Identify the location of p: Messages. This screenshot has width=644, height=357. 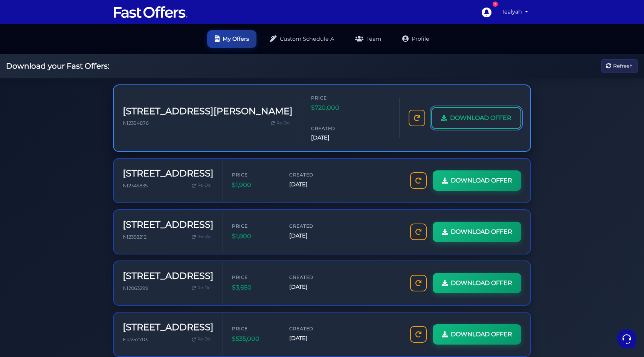
(75, 256).